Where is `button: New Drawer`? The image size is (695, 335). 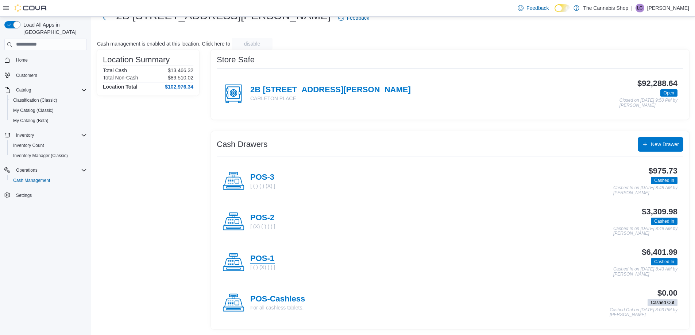
button: New Drawer is located at coordinates (660, 144).